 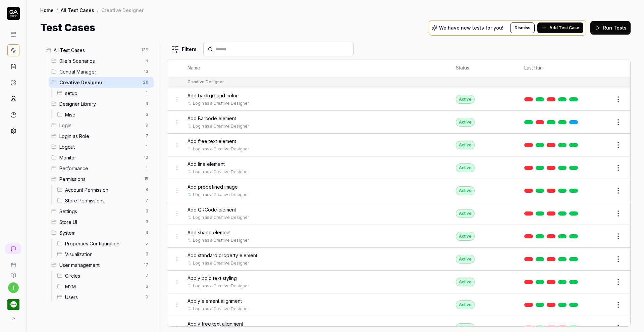 What do you see at coordinates (147, 189) in the screenshot?
I see `span: 8` at bounding box center [147, 189].